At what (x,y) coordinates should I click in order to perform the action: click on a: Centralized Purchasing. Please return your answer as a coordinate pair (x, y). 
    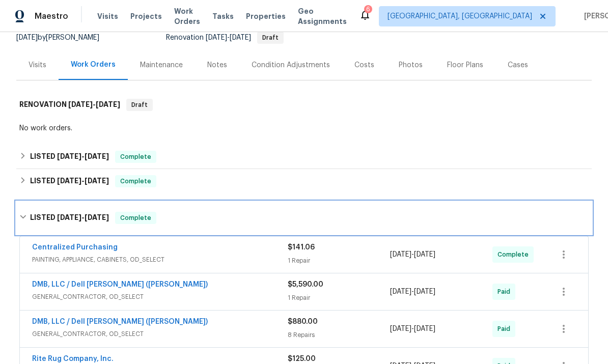
    Looking at the image, I should click on (75, 247).